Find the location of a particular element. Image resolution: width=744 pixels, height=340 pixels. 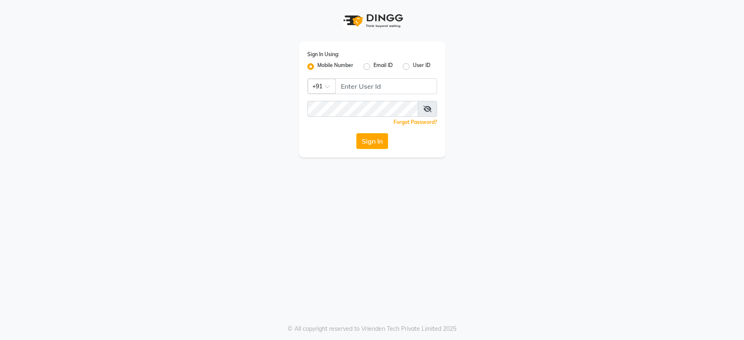

label: Email ID is located at coordinates (383, 67).